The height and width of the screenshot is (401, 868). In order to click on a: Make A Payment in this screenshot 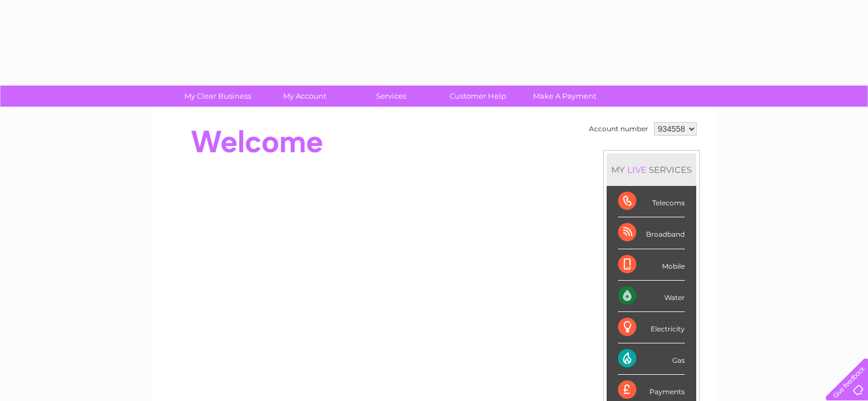, I will do `click(565, 96)`.